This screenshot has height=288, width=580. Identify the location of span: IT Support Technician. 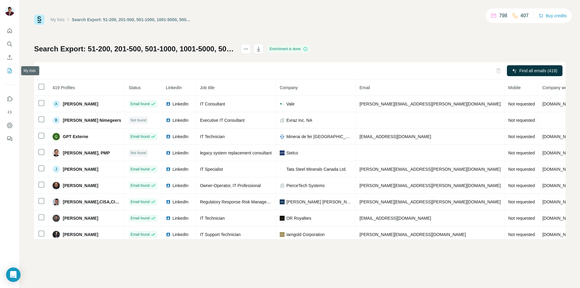
(220, 234).